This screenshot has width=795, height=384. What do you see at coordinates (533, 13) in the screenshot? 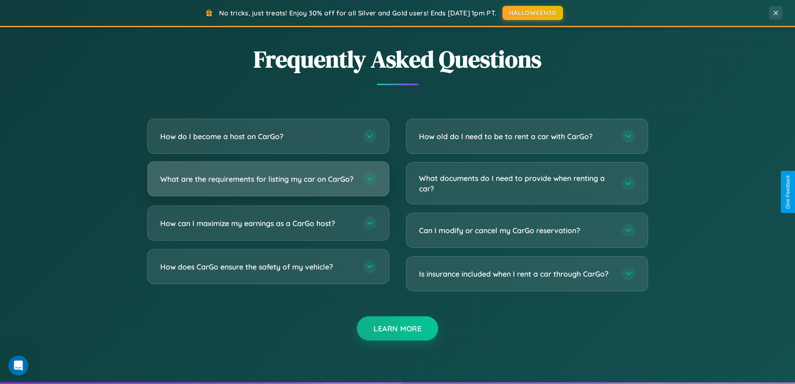
I see `button: HALLOWEEN30` at bounding box center [533, 13].